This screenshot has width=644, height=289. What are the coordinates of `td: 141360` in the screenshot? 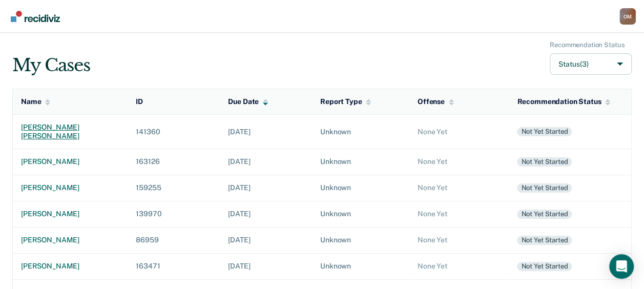 It's located at (174, 132).